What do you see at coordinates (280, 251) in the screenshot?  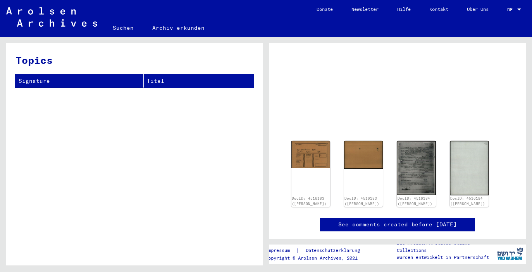 I see `a: Impressum` at bounding box center [280, 251].